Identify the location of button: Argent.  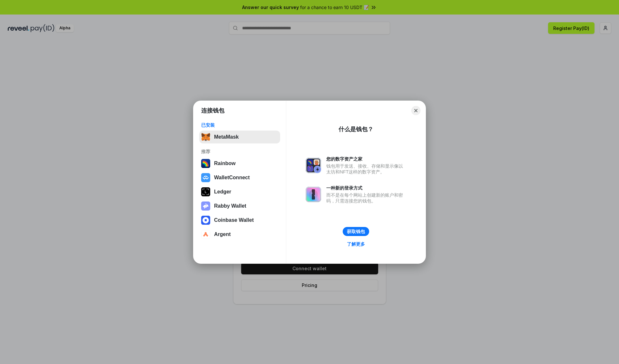
(239, 234).